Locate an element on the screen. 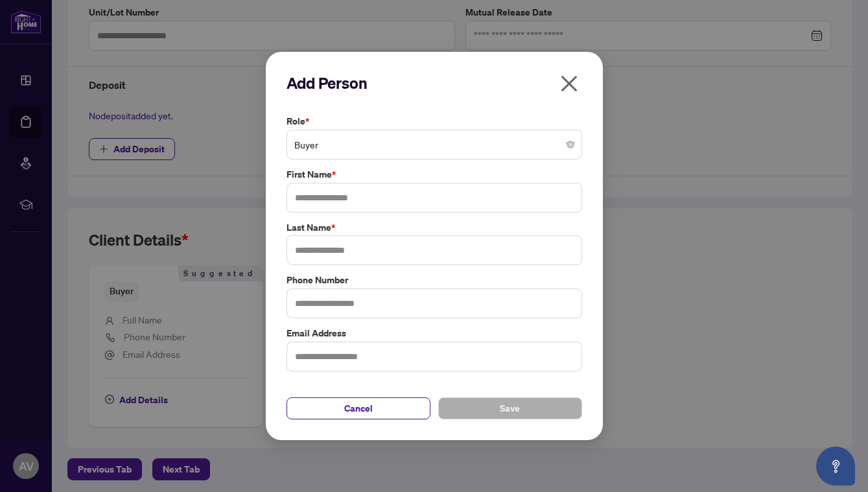 This screenshot has width=868, height=492. button: Open asap is located at coordinates (836, 466).